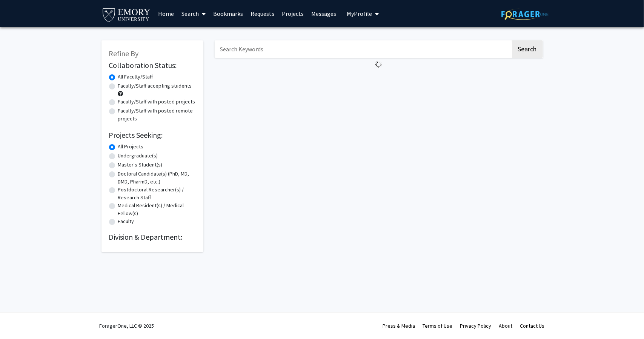 The image size is (644, 339). What do you see at coordinates (157, 194) in the screenshot?
I see `label: Postdoctoral Researcher(s) / Research Staff` at bounding box center [157, 194].